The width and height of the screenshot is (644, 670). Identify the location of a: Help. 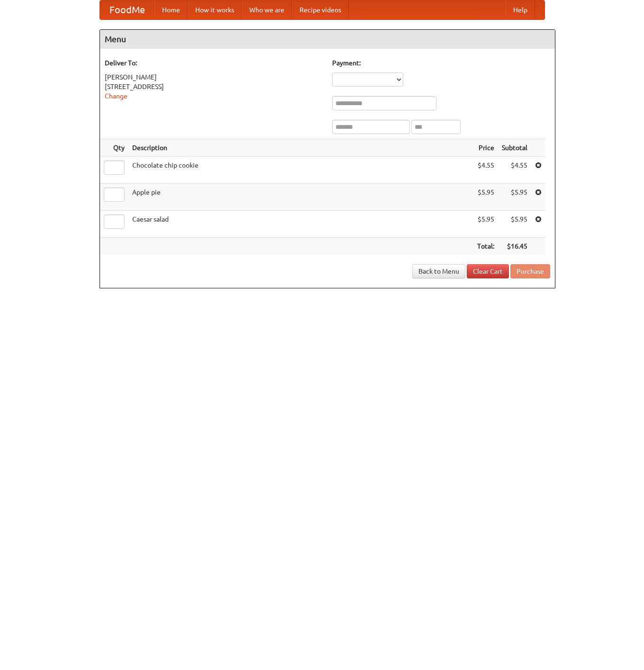
(520, 10).